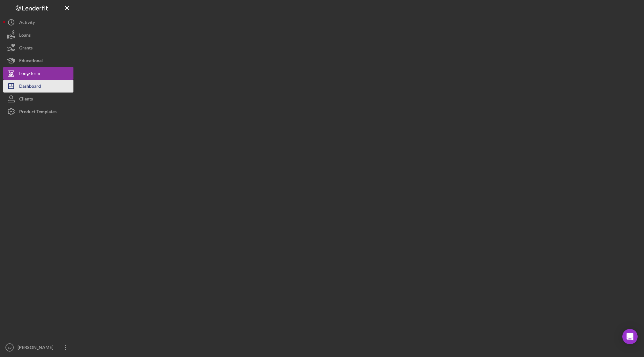 The height and width of the screenshot is (357, 644). Describe the element at coordinates (38, 99) in the screenshot. I see `a: Clients` at that location.